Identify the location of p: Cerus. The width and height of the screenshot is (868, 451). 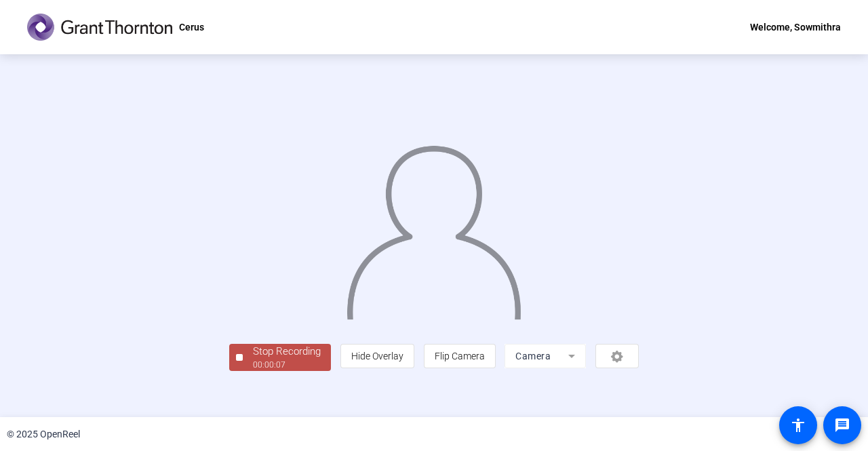
(191, 27).